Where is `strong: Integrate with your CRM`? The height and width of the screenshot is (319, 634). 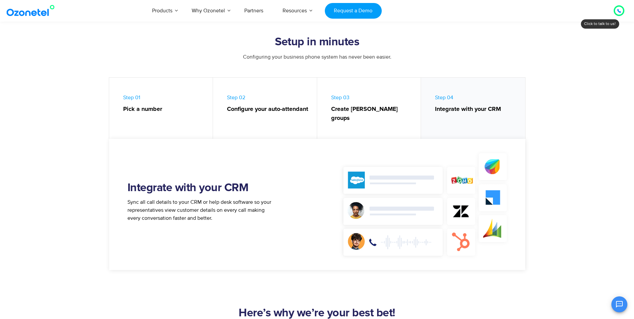 strong: Integrate with your CRM is located at coordinates (476, 109).